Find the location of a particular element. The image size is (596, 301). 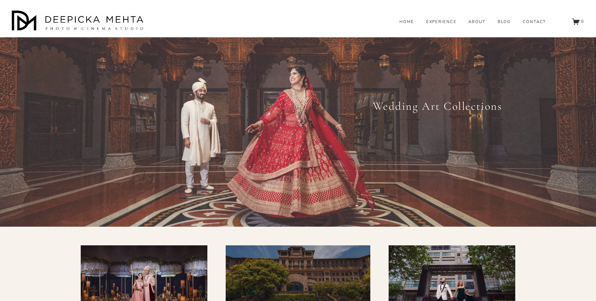

a: EXPERIENCE is located at coordinates (442, 22).